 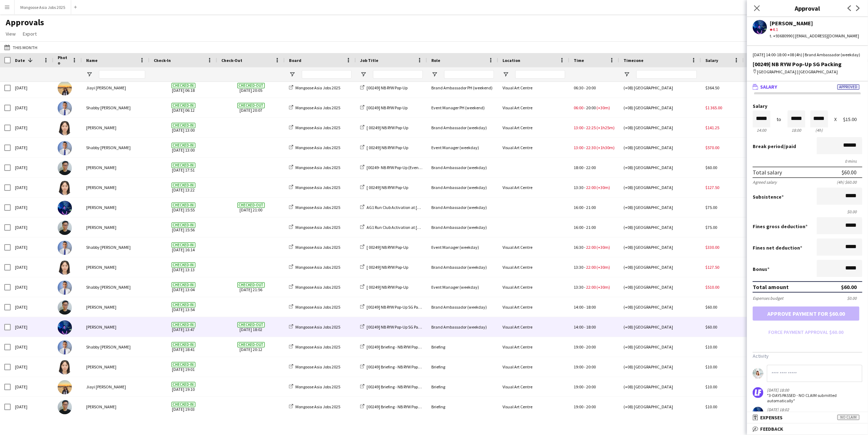 I want to click on span: $141.25, so click(x=712, y=127).